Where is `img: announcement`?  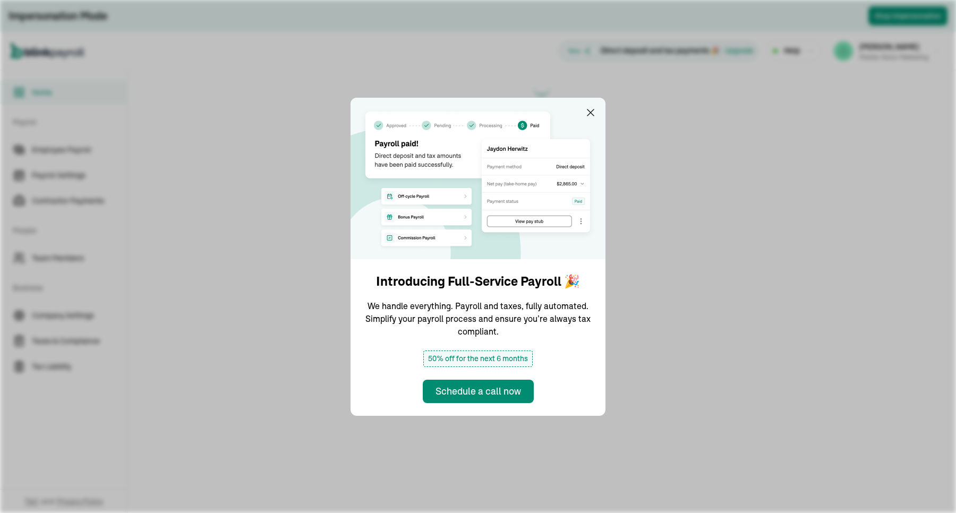
img: announcement is located at coordinates (478, 178).